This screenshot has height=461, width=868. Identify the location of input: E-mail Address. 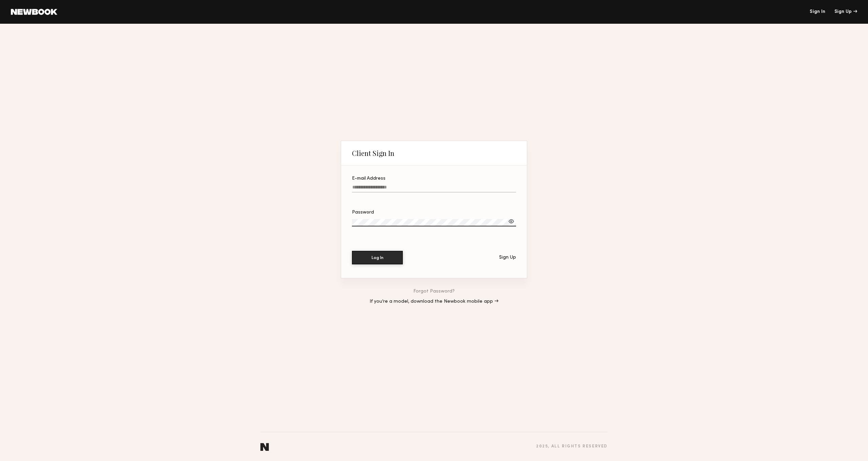
(434, 189).